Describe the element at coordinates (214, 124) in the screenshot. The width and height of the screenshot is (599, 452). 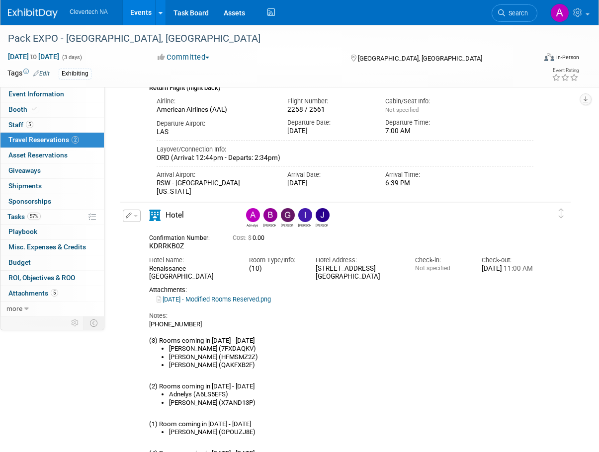
I see `div: Departure Airport:` at that location.